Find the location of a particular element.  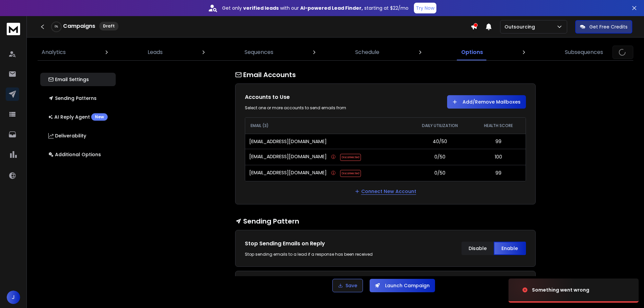

p: Get only with our starting at $22/mo is located at coordinates (315, 8).